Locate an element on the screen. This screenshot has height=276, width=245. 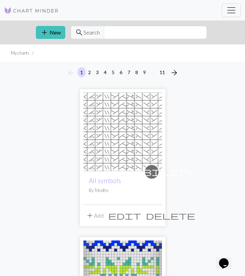
button: 5 is located at coordinates (113, 72).